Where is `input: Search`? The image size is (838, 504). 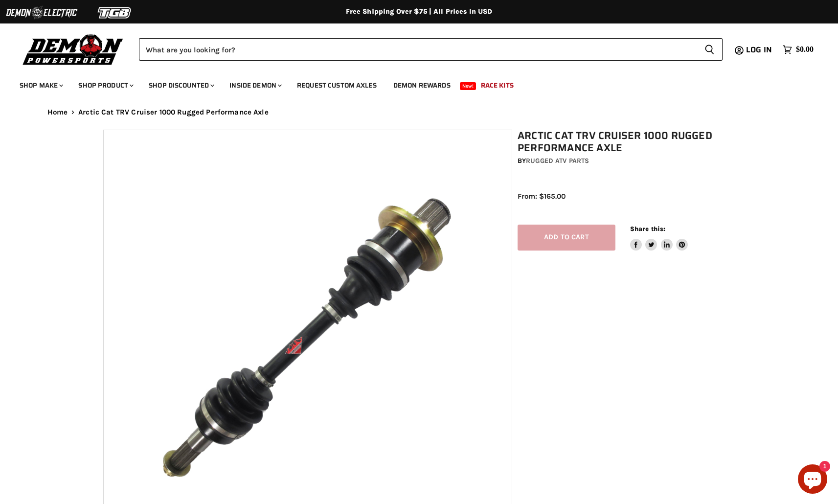 input: Search is located at coordinates (418, 50).